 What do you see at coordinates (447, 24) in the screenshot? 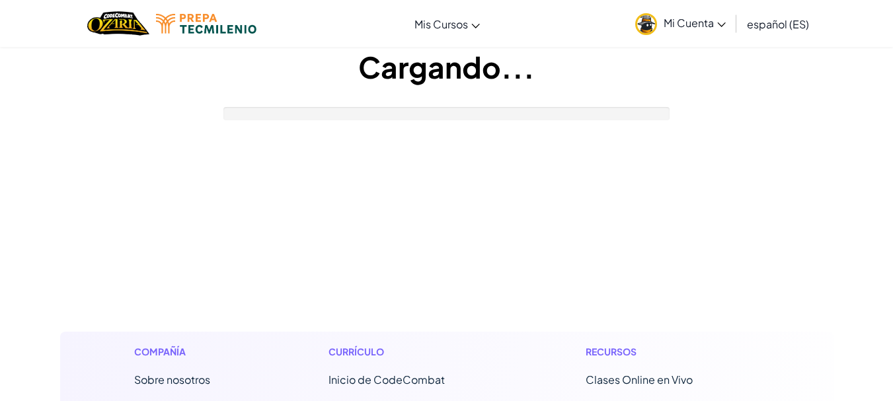
I see `a: Mis Cursos` at bounding box center [447, 24].